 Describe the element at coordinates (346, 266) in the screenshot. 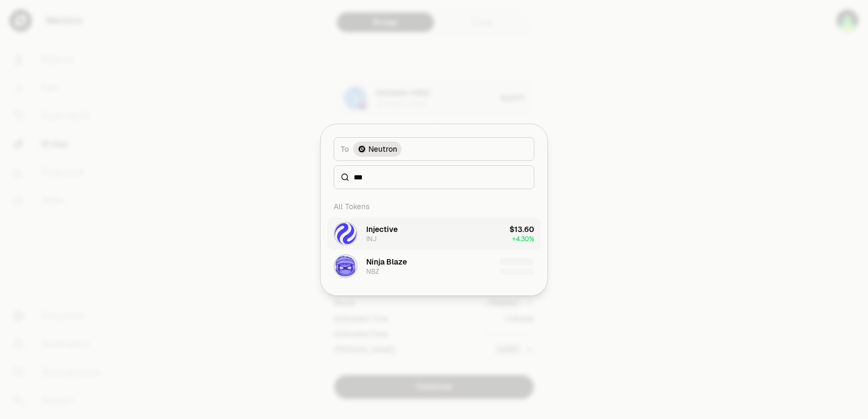

I see `img: NBZ Logo` at that location.